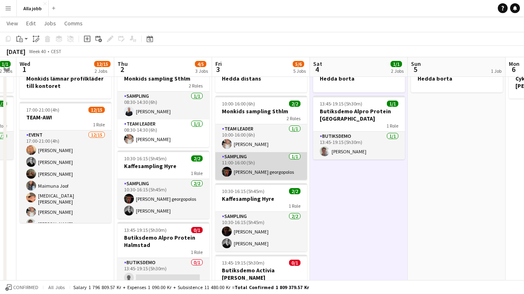 The height and width of the screenshot is (294, 524). Describe the element at coordinates (514, 69) in the screenshot. I see `span: 6` at that location.